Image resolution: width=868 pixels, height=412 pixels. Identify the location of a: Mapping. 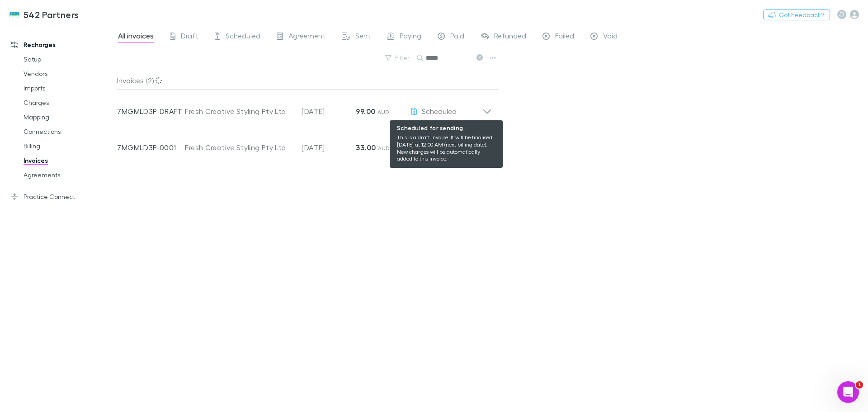
(68, 117).